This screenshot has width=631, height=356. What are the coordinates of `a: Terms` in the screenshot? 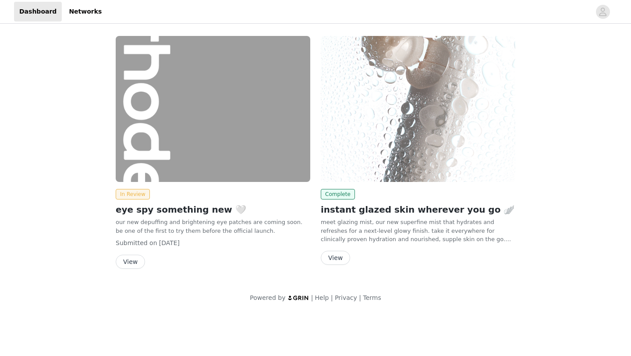 It's located at (371, 297).